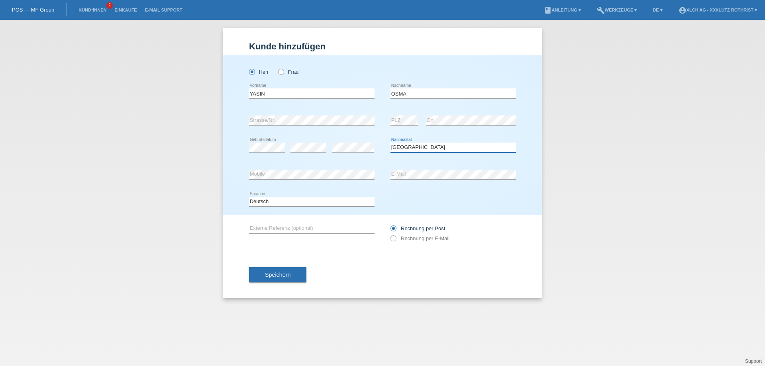  I want to click on input: Frau, so click(280, 71).